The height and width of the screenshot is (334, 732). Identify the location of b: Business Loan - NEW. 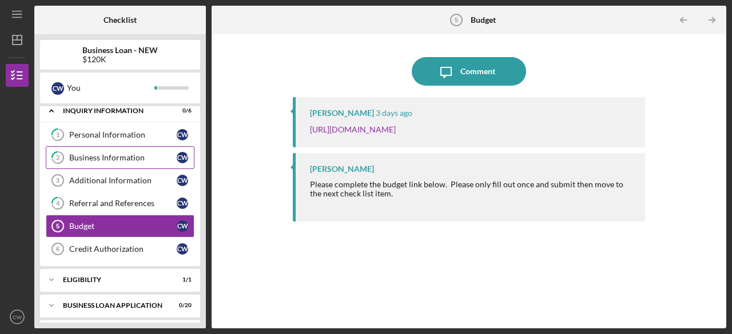
(120, 50).